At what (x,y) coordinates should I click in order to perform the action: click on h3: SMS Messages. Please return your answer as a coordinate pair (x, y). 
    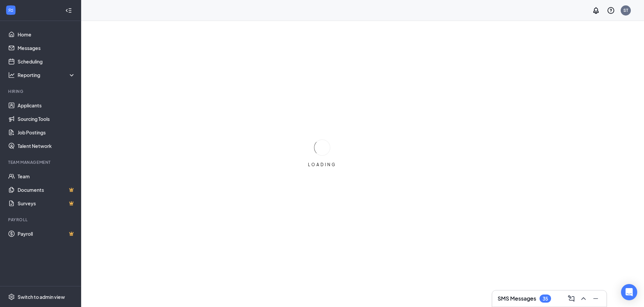
    Looking at the image, I should click on (517, 299).